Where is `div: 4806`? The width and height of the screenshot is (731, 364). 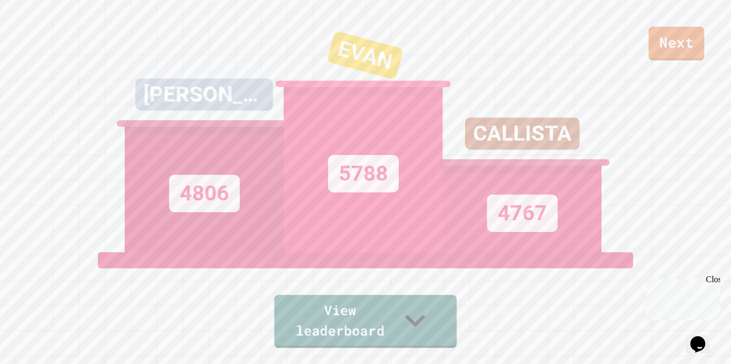 div: 4806 is located at coordinates (204, 194).